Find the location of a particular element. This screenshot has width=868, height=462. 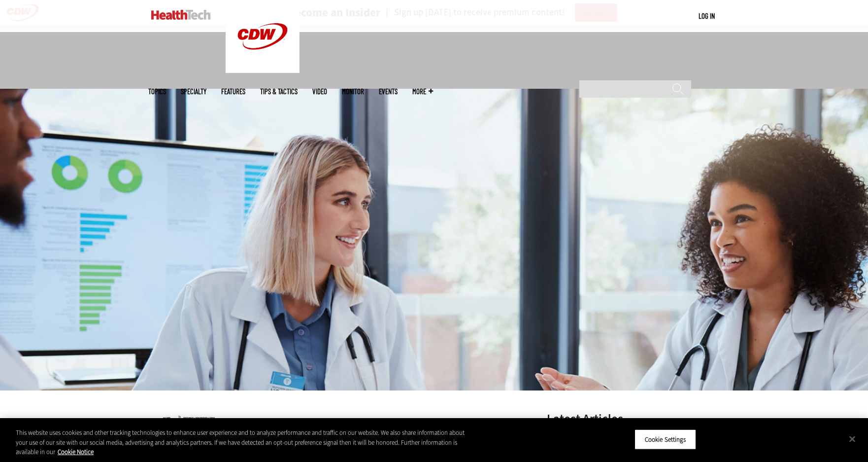

span: More is located at coordinates (423, 91).